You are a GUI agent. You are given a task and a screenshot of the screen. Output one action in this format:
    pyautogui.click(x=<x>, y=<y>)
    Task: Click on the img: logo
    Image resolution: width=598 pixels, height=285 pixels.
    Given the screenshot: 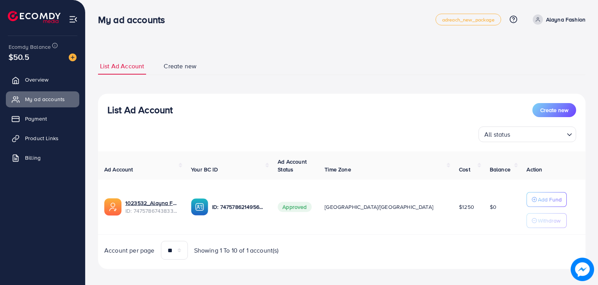 What is the action you would take?
    pyautogui.click(x=34, y=17)
    